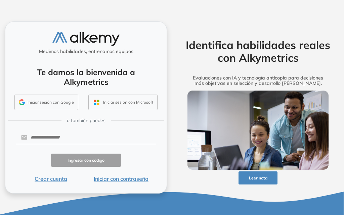 Image resolution: width=344 pixels, height=215 pixels. I want to click on button: Leer nota, so click(258, 178).